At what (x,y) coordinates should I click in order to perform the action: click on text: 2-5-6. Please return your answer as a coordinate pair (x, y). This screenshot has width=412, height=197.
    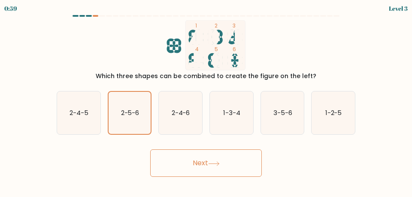
    Looking at the image, I should click on (129, 113).